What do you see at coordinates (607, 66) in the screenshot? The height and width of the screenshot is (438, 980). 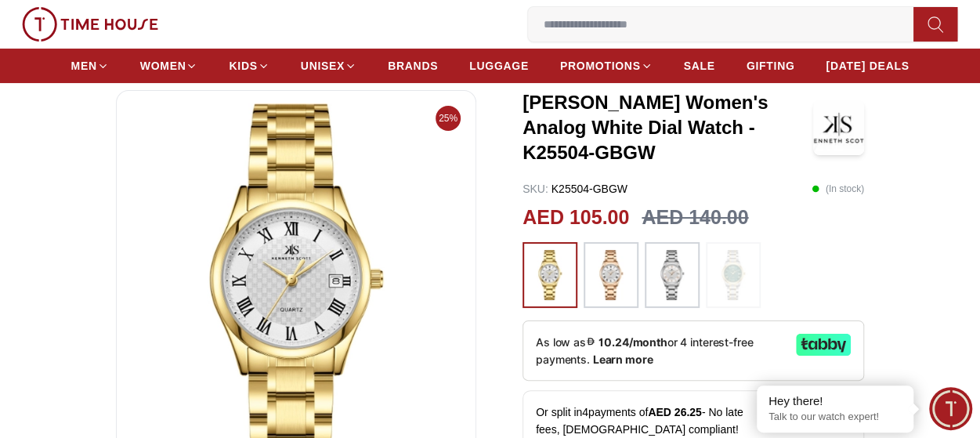 I see `a: PROMOTIONS` at bounding box center [607, 66].